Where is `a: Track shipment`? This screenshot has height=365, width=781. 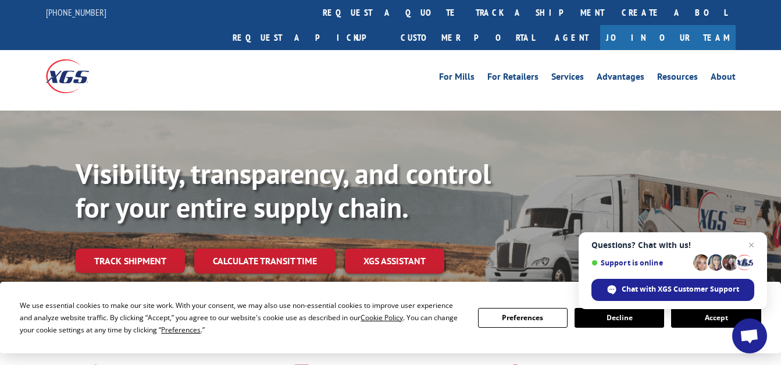
a: Track shipment is located at coordinates (130, 261).